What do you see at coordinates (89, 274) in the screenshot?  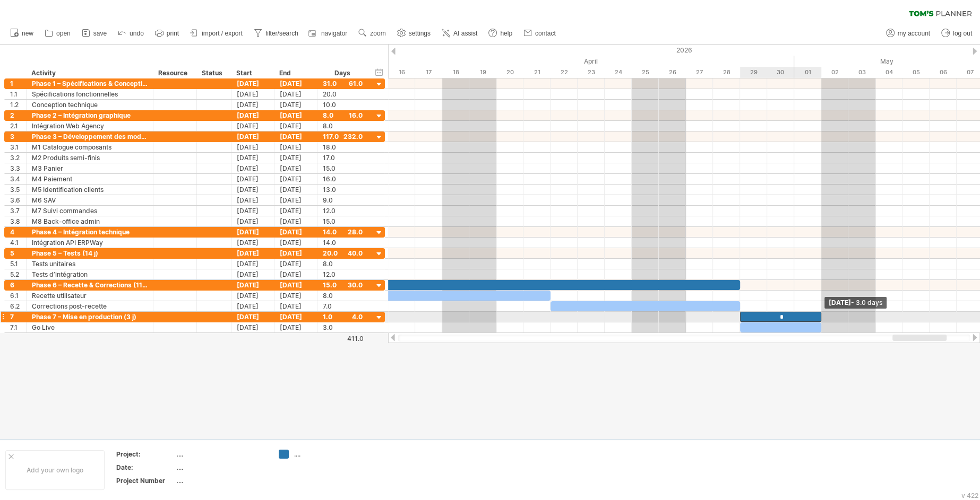 I see `div: Tests d’intégration` at bounding box center [89, 274].